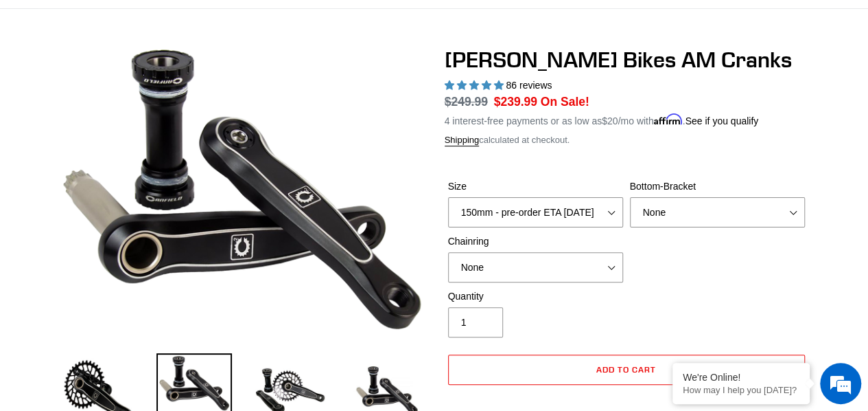 This screenshot has width=868, height=411. What do you see at coordinates (626, 369) in the screenshot?
I see `span: Add to cart` at bounding box center [626, 369].